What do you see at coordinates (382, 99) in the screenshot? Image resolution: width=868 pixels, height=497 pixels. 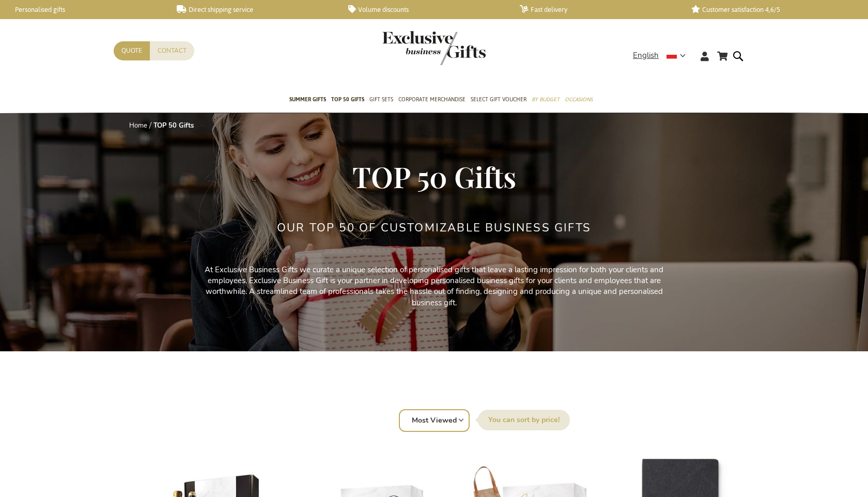 I see `span: Gift Sets` at bounding box center [382, 99].